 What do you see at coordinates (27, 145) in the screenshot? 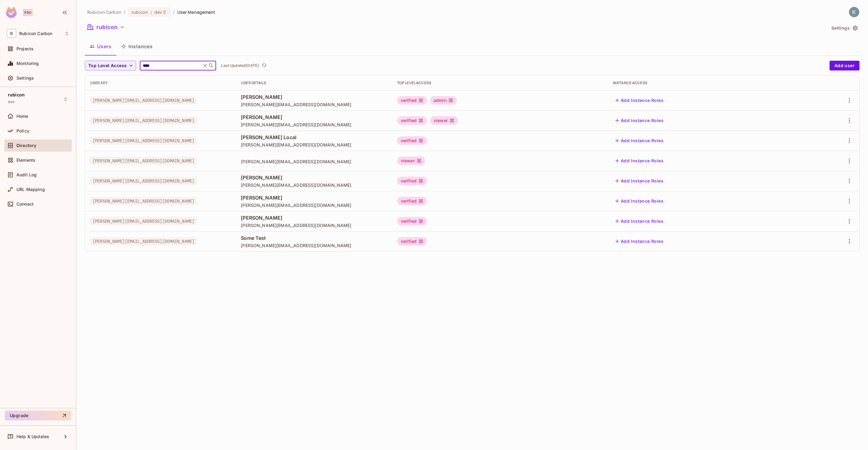
I see `span: Directory` at bounding box center [27, 145].